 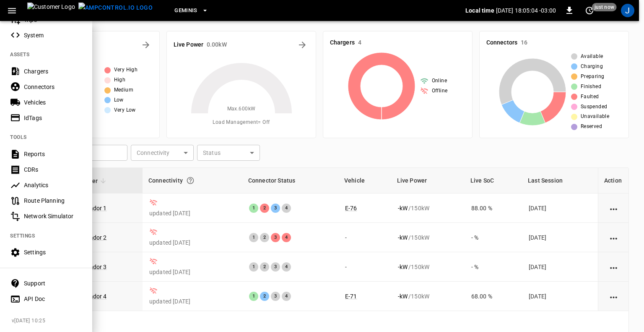 I want to click on div: Reports, so click(x=53, y=154).